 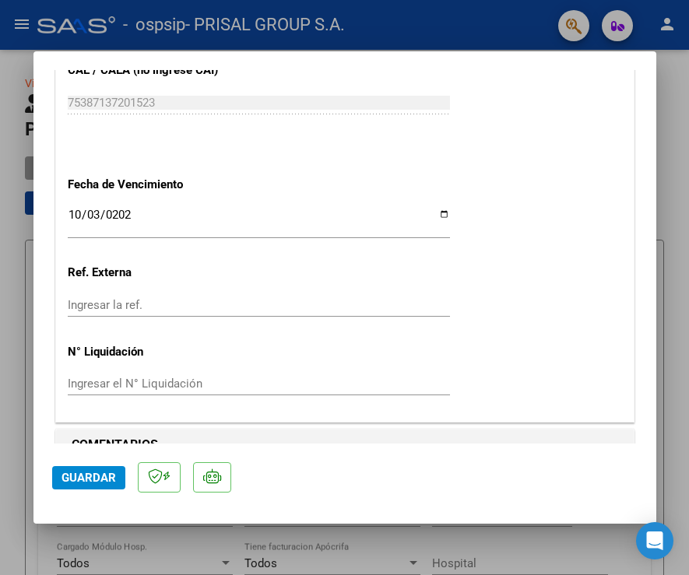 I want to click on p: Fecha de Vencimiento, so click(x=151, y=185).